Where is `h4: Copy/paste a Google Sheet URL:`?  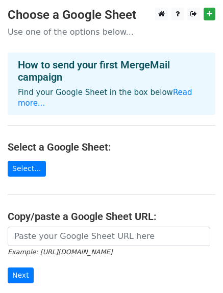
h4: Copy/paste a Google Sheet URL: is located at coordinates (111, 217).